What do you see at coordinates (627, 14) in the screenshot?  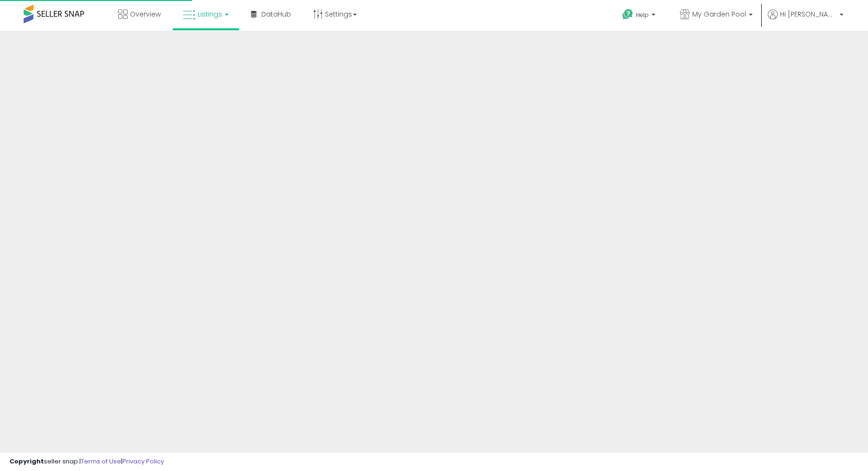 I see `i: Get Help` at bounding box center [627, 14].